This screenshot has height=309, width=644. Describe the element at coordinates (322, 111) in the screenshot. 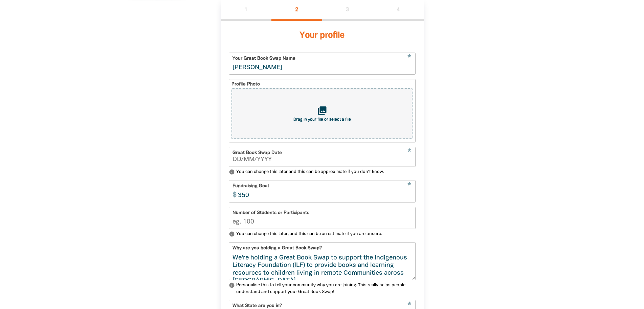

I see `i: collections` at that location.